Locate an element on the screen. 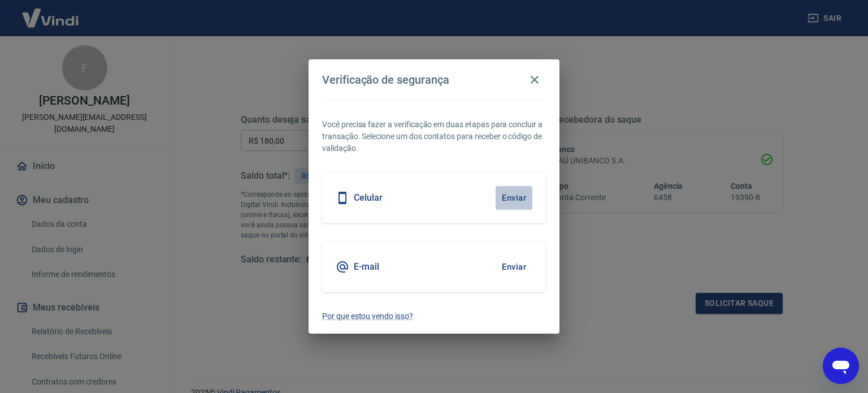 This screenshot has height=393, width=868. h5: Celular is located at coordinates (368, 198).